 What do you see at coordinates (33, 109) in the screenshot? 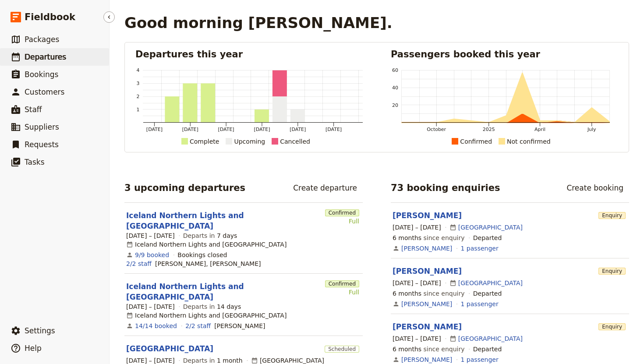
I see `span: Staff` at bounding box center [33, 109].